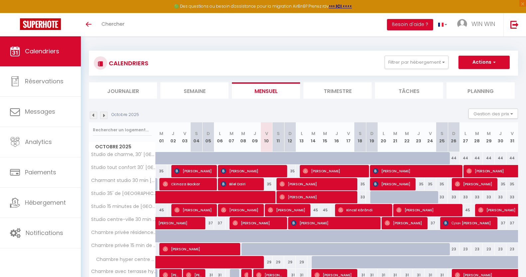 The width and height of the screenshot is (526, 277). What do you see at coordinates (341, 6) in the screenshot?
I see `strong: >>> ICI <<<<` at bounding box center [341, 6].